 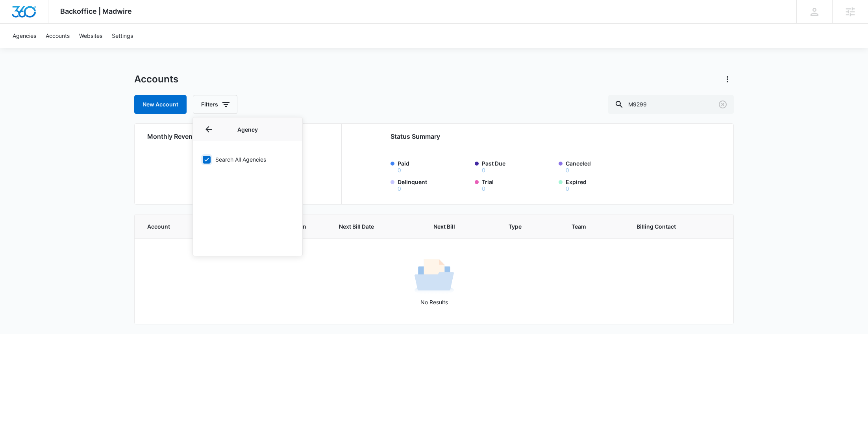 What do you see at coordinates (518, 184) in the screenshot?
I see `label: Trial` at bounding box center [518, 184].